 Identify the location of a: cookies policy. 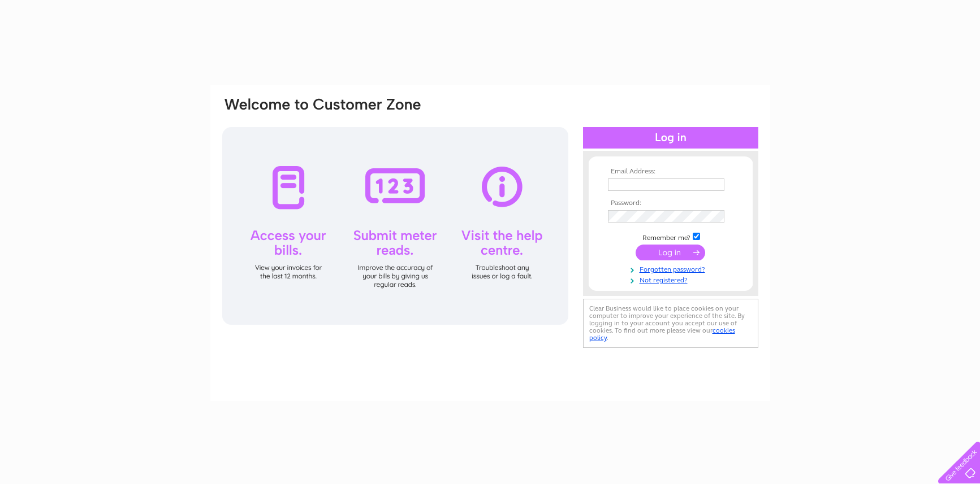
(662, 334).